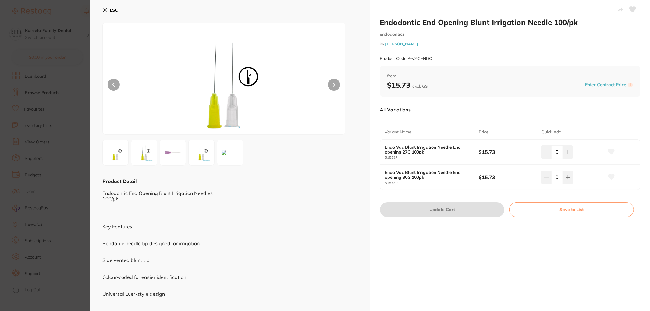 The width and height of the screenshot is (650, 311). Describe the element at coordinates (571, 210) in the screenshot. I see `button: Save to List` at that location.